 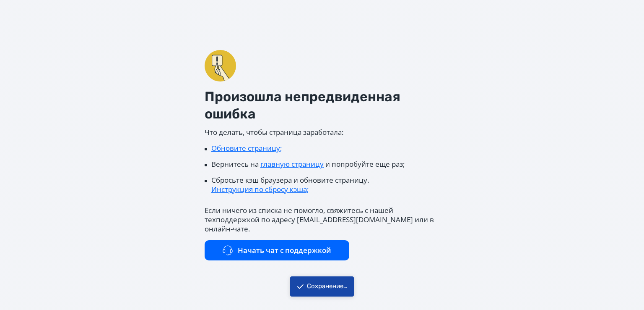 I want to click on a: главную страницу, so click(x=292, y=164).